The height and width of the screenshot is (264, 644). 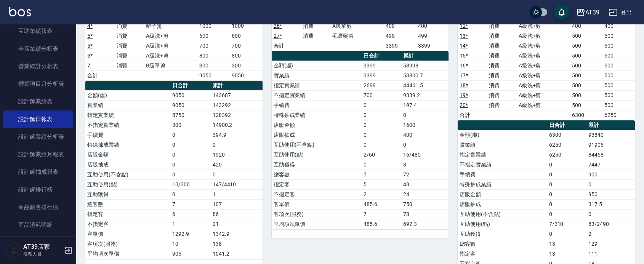 I want to click on button: save, so click(x=562, y=12).